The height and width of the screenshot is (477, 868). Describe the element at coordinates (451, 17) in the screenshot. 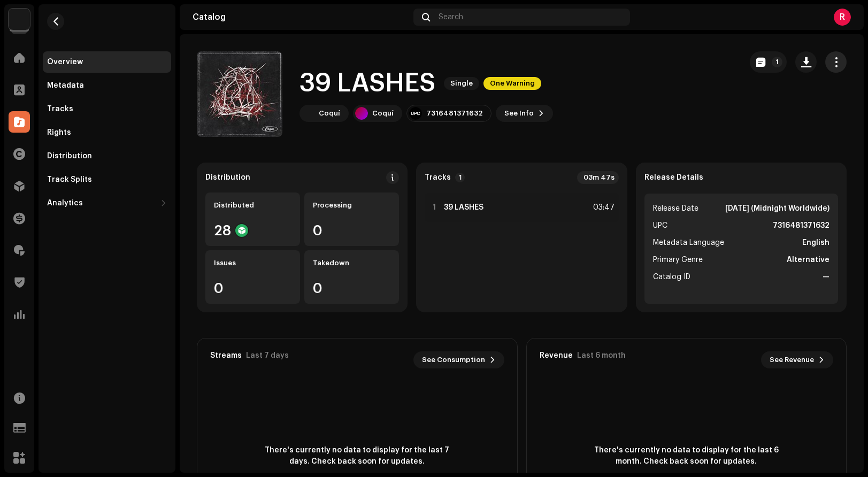

I see `span: Search` at that location.